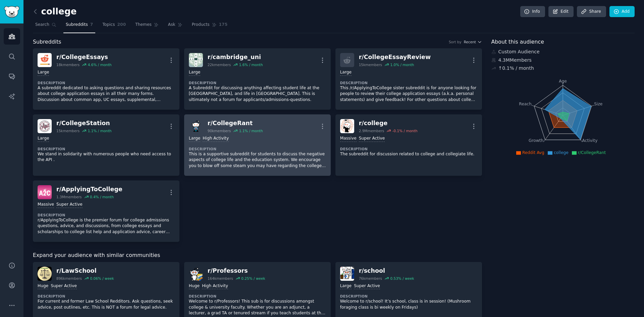 The image size is (644, 317). Describe the element at coordinates (42, 25) in the screenshot. I see `span: Search` at that location.